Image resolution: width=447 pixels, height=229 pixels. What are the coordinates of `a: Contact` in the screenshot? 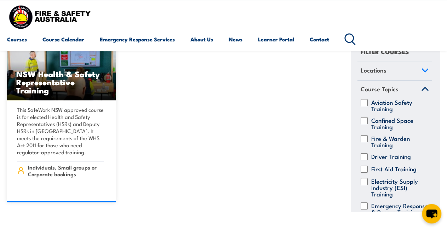 It's located at (319, 39).